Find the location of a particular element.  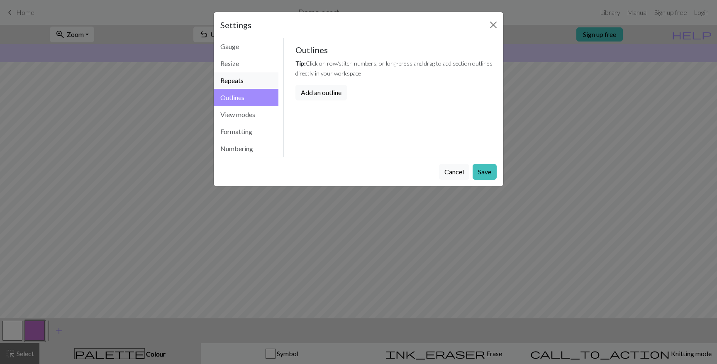

button: Formatting is located at coordinates (246, 132).